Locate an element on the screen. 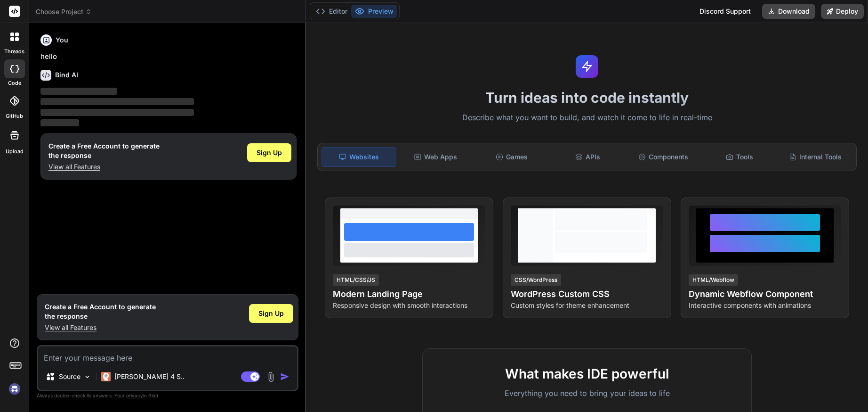 This screenshot has width=868, height=412. div: Games is located at coordinates (511, 157).